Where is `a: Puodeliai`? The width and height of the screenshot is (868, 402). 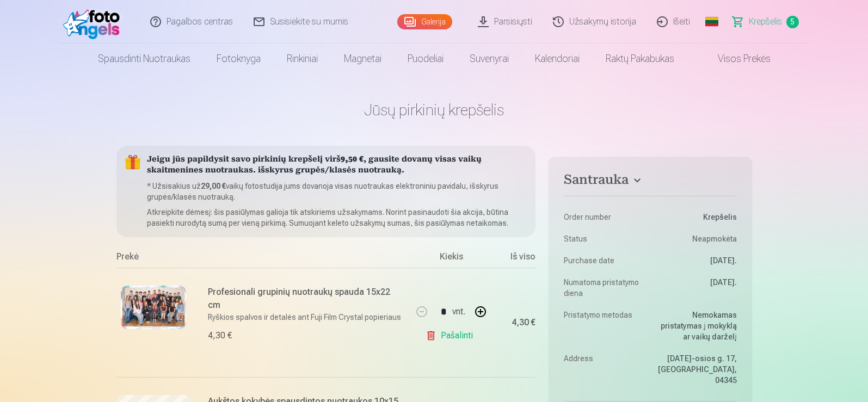
a: Puodeliai is located at coordinates (426, 59).